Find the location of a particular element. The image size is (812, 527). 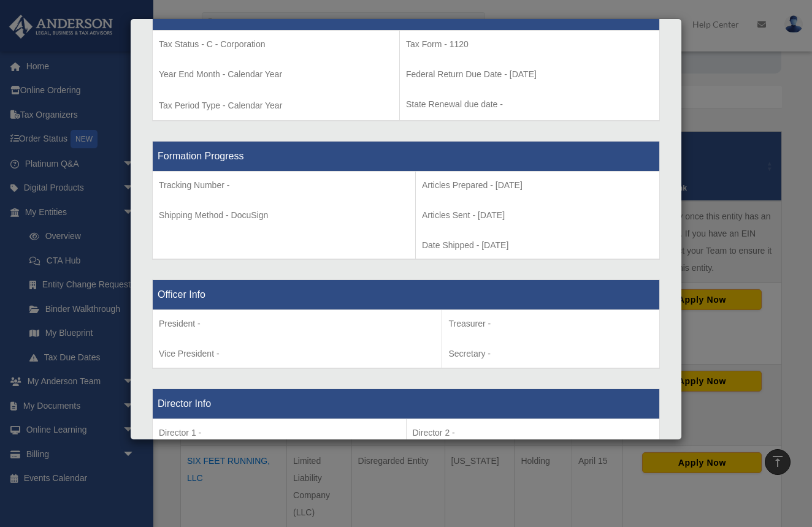

p: Secretary - is located at coordinates (550, 354).